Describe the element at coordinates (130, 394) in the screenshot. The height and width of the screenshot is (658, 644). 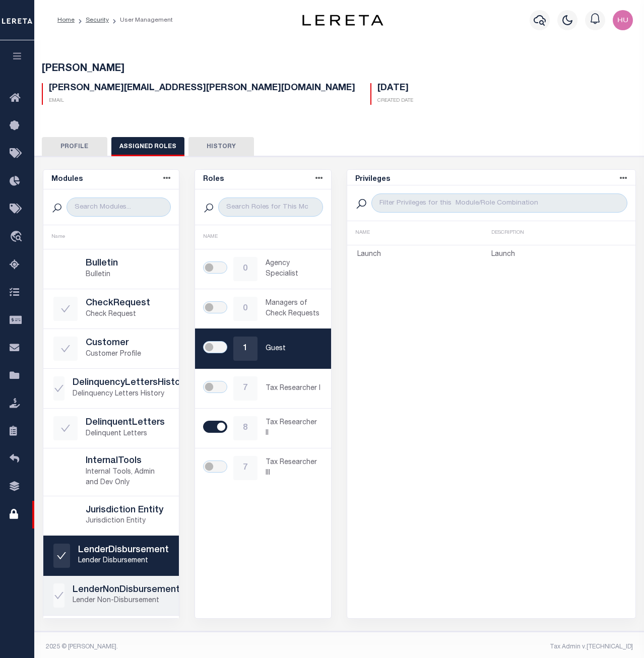
I see `p: Delinquency Letters History` at that location.